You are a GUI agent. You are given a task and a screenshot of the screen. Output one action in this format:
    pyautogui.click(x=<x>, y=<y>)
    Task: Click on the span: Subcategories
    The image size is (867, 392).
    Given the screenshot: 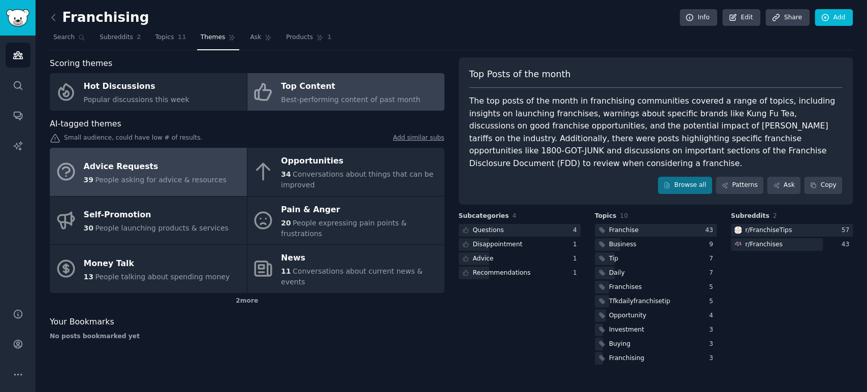 What is the action you would take?
    pyautogui.click(x=484, y=216)
    